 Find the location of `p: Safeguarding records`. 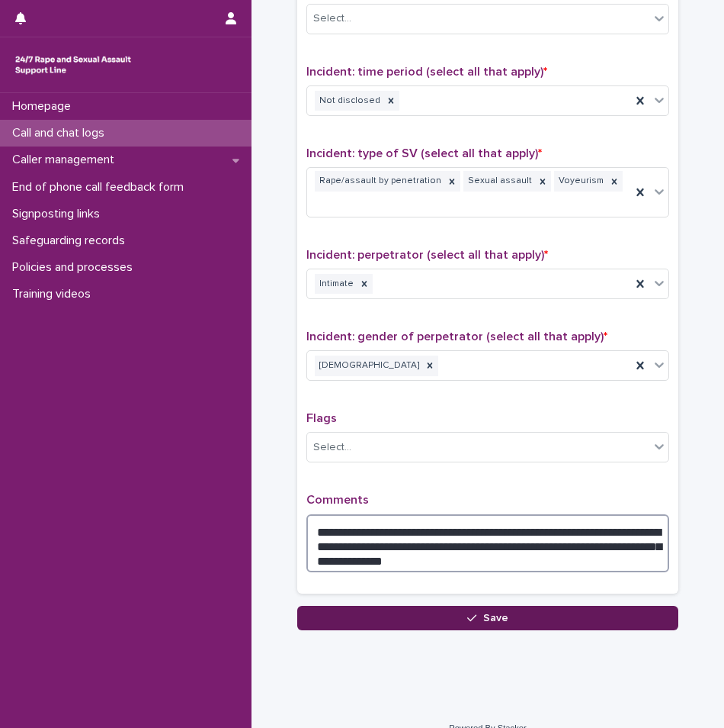

p: Safeguarding records is located at coordinates (71, 240).